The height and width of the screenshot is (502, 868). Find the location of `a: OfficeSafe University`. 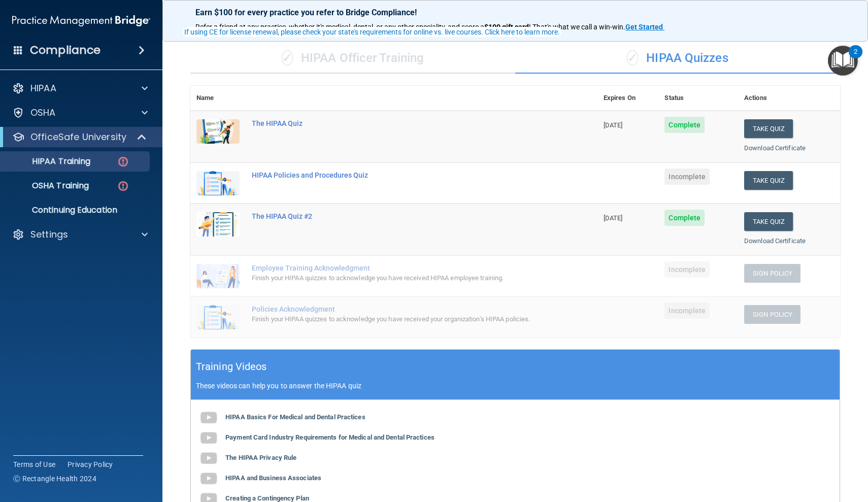

a: OfficeSafe University is located at coordinates (80, 137).